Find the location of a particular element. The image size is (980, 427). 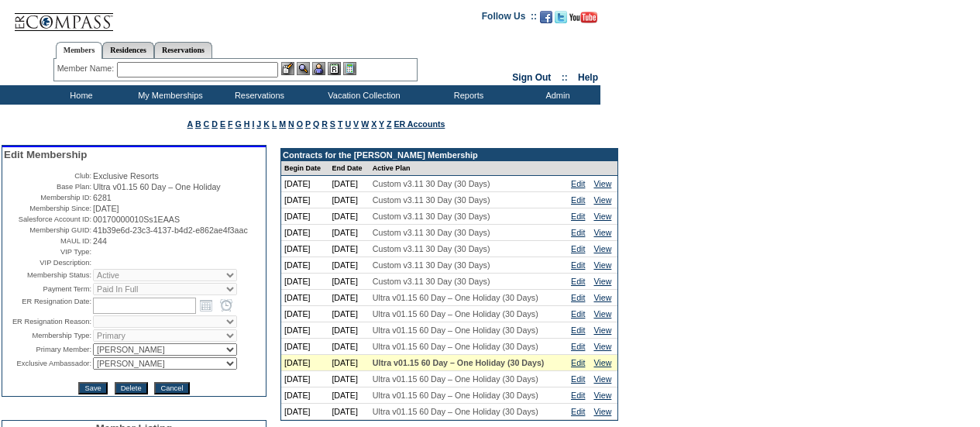

a: J is located at coordinates (259, 124).